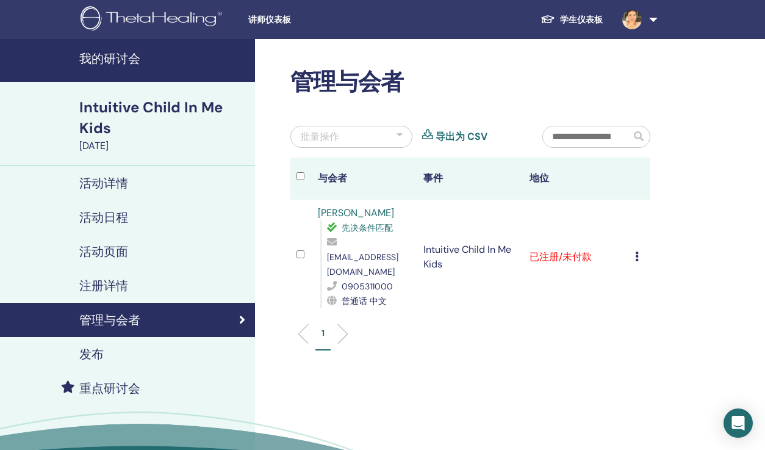 This screenshot has width=765, height=450. What do you see at coordinates (632, 20) in the screenshot?
I see `img: default.jpg` at bounding box center [632, 20].